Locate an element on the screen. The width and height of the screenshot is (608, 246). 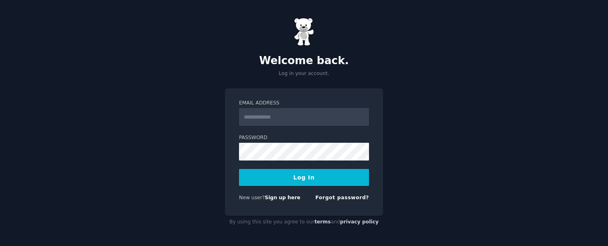
label: Email Address is located at coordinates (304, 103).